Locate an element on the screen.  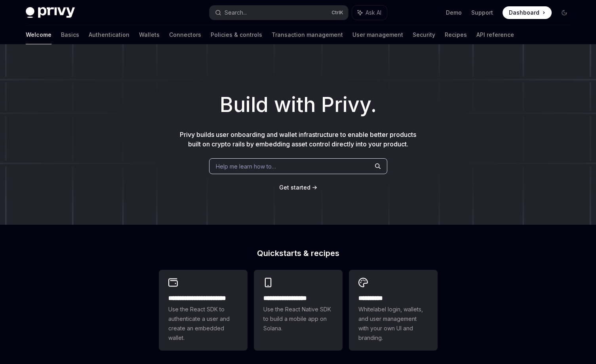
span: Ctrl K is located at coordinates (337, 13).